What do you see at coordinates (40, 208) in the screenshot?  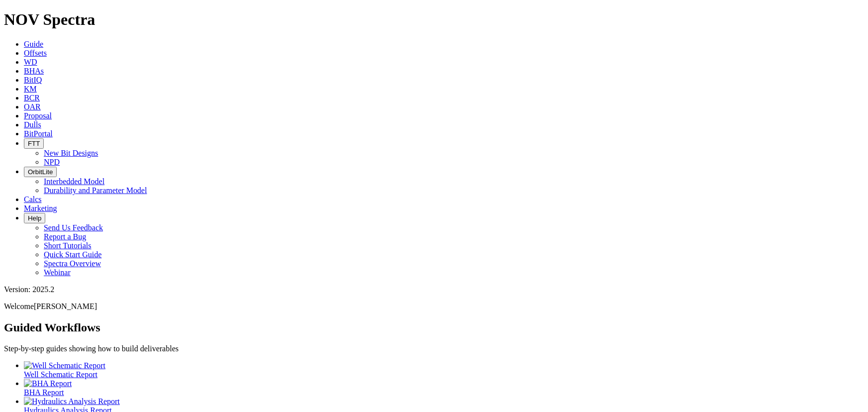 I see `a: Marketing` at bounding box center [40, 208].